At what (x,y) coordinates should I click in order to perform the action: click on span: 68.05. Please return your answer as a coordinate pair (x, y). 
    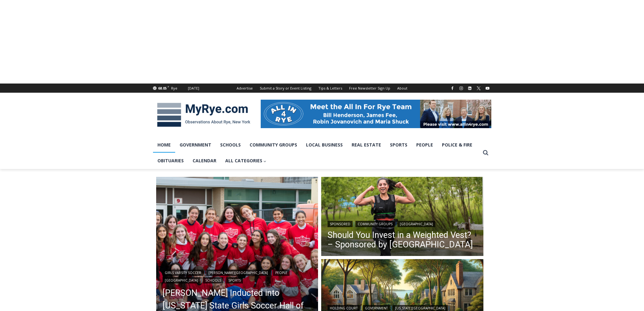
    Looking at the image, I should click on (162, 88).